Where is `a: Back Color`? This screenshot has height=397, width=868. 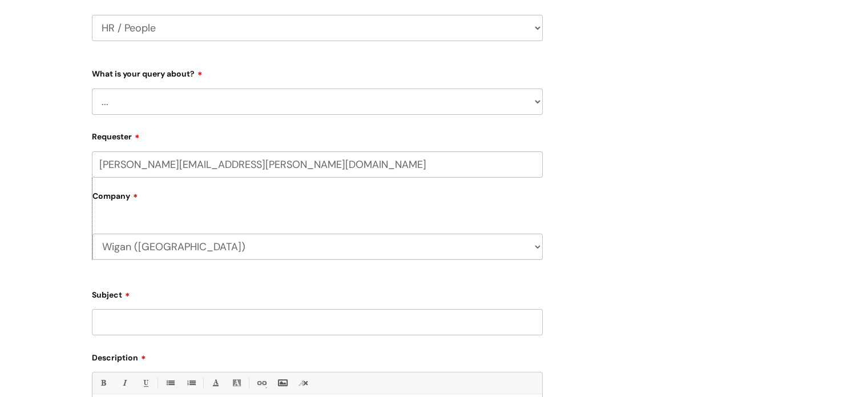
a: Back Color is located at coordinates (236, 383).